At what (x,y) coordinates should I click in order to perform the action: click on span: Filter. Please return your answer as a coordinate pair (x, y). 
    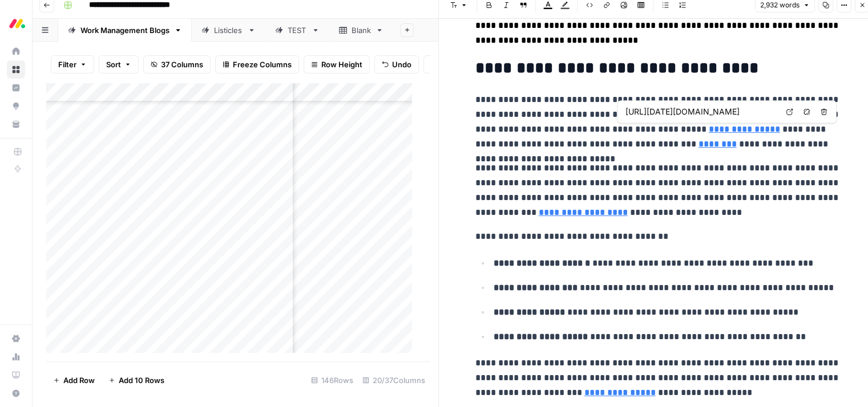
    Looking at the image, I should click on (67, 64).